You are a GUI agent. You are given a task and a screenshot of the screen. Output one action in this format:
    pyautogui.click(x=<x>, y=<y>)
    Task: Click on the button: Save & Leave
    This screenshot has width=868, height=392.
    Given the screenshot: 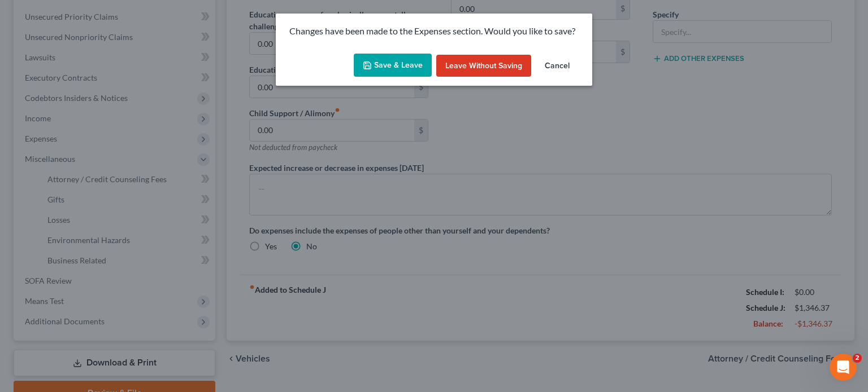 What is the action you would take?
    pyautogui.click(x=392, y=65)
    